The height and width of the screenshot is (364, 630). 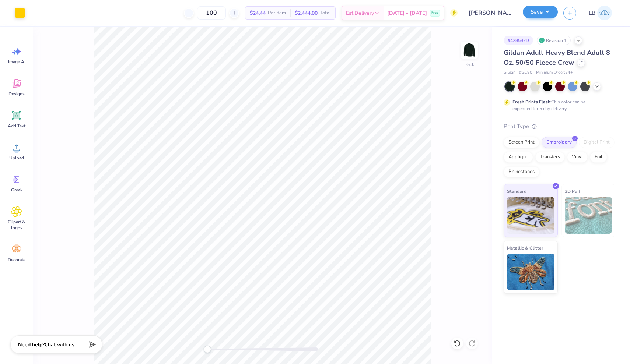 What do you see at coordinates (596, 142) in the screenshot?
I see `div: Digital Print` at bounding box center [596, 142].